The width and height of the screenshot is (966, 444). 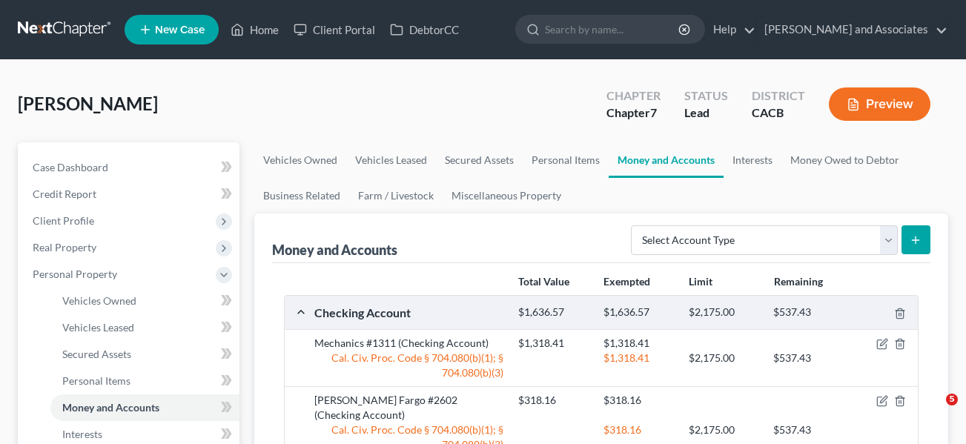 What do you see at coordinates (98, 327) in the screenshot?
I see `span: Vehicles Leased` at bounding box center [98, 327].